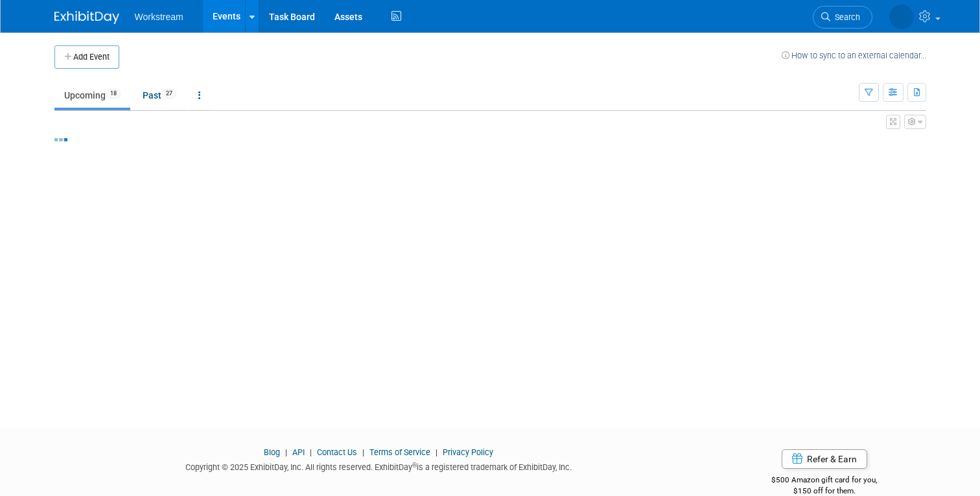 This screenshot has height=496, width=980. I want to click on span: Workstream, so click(159, 17).